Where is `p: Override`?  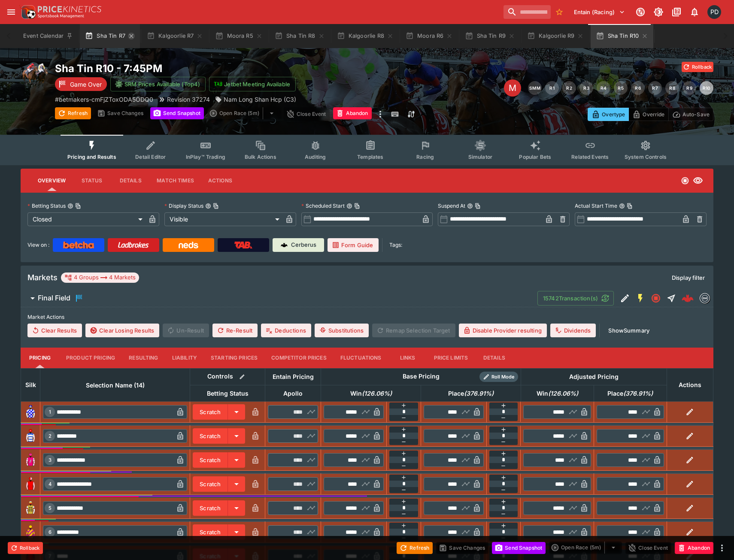
p: Override is located at coordinates (653, 114).